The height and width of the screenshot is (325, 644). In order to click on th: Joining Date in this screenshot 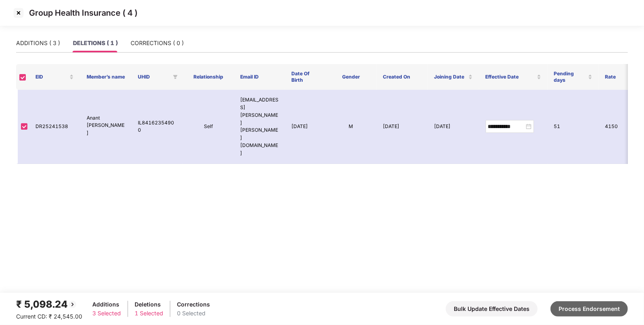, I will do `click(453, 77)`.